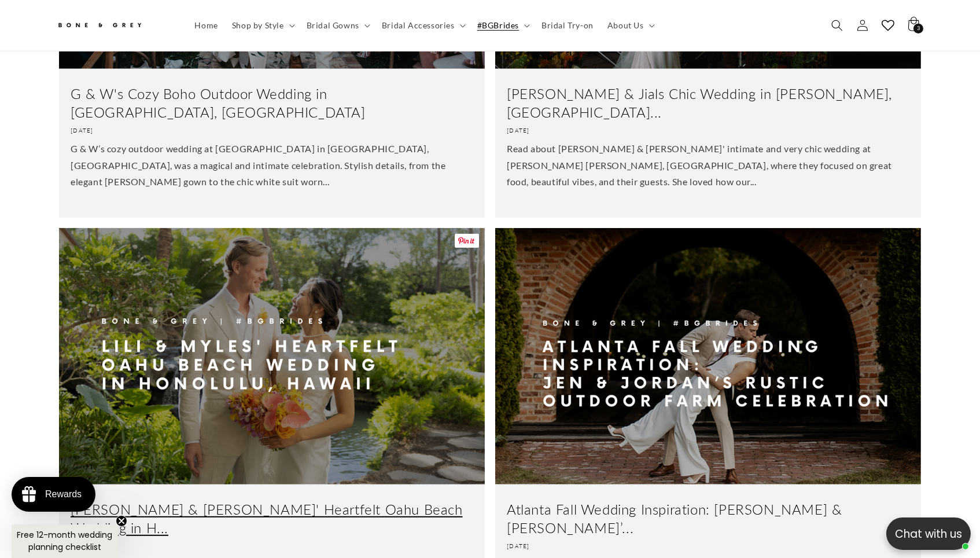 The width and height of the screenshot is (980, 558). I want to click on summary: #BGBrides, so click(502, 25).